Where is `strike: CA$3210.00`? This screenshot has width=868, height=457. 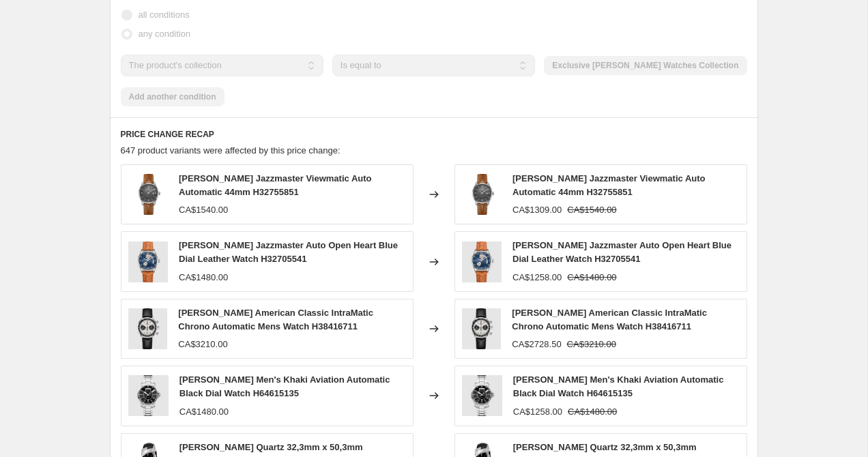 strike: CA$3210.00 is located at coordinates (591, 345).